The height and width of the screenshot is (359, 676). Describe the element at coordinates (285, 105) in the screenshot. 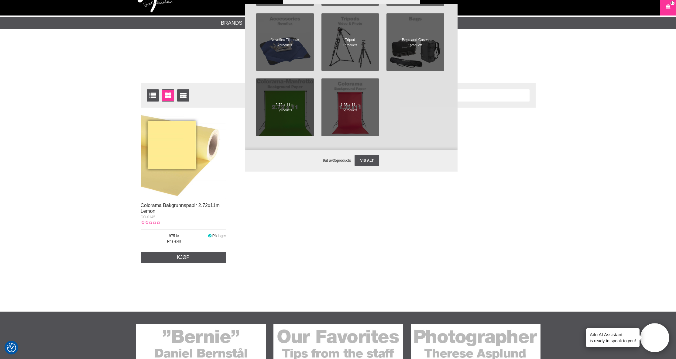

I see `span: 2.72 x 11 m` at that location.